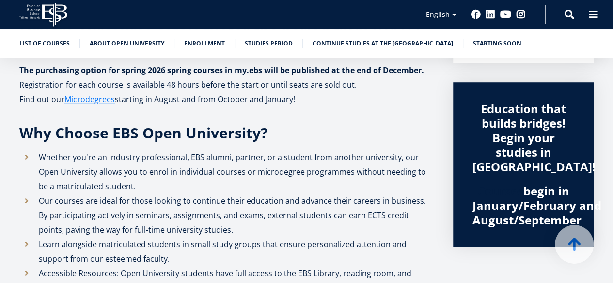  What do you see at coordinates (268, 44) in the screenshot?
I see `a: Studies period` at bounding box center [268, 44].